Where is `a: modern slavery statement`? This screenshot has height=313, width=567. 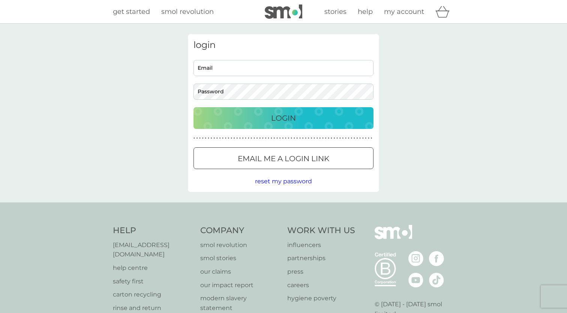 a: modern slavery statement is located at coordinates (240, 303).